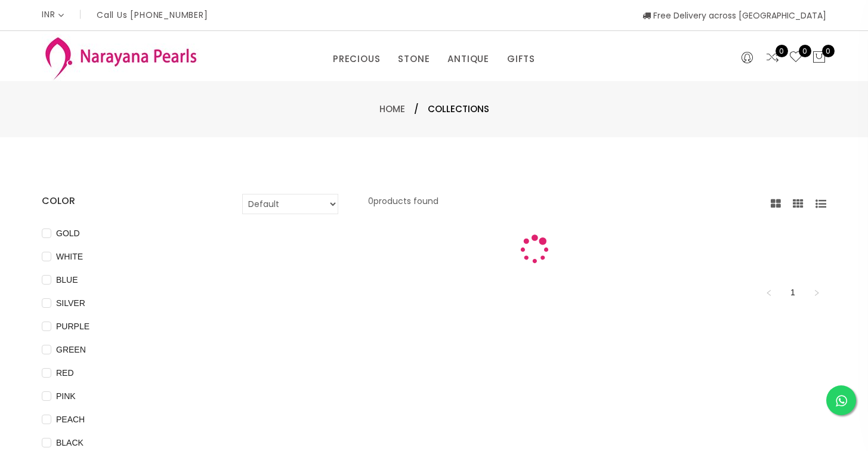 This screenshot has width=868, height=451. I want to click on span: PINK, so click(66, 396).